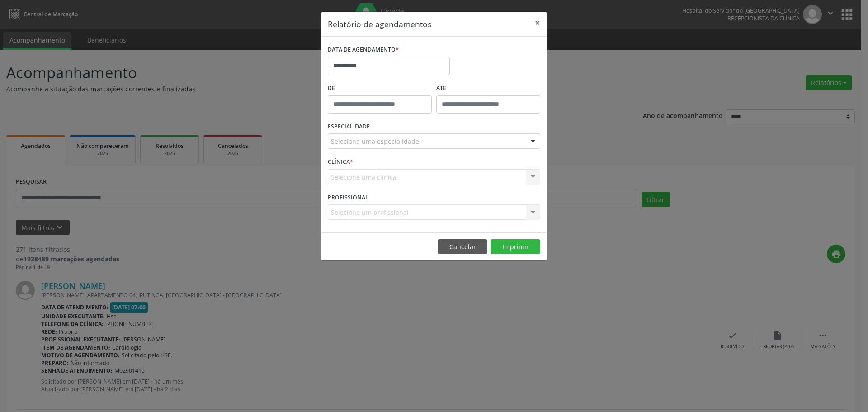 The height and width of the screenshot is (412, 868). Describe the element at coordinates (348, 127) in the screenshot. I see `label: ESPECIALIDADE` at that location.